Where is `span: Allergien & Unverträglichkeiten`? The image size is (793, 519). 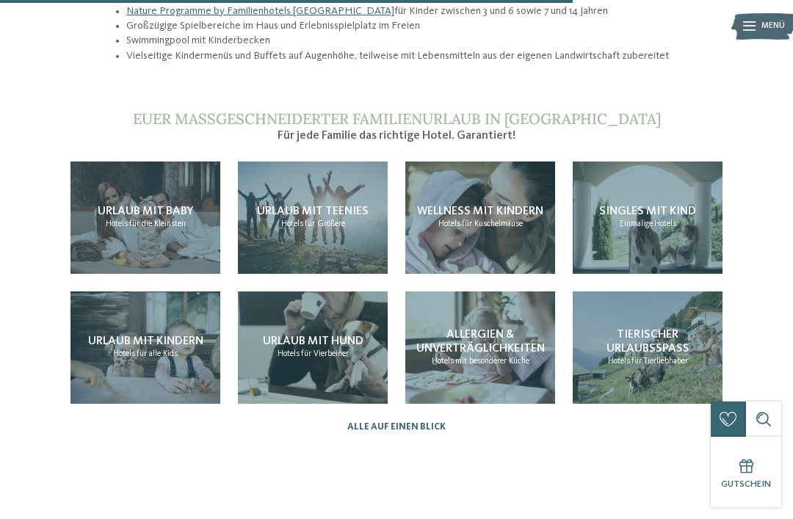 span: Allergien & Unverträglichkeiten is located at coordinates (480, 341).